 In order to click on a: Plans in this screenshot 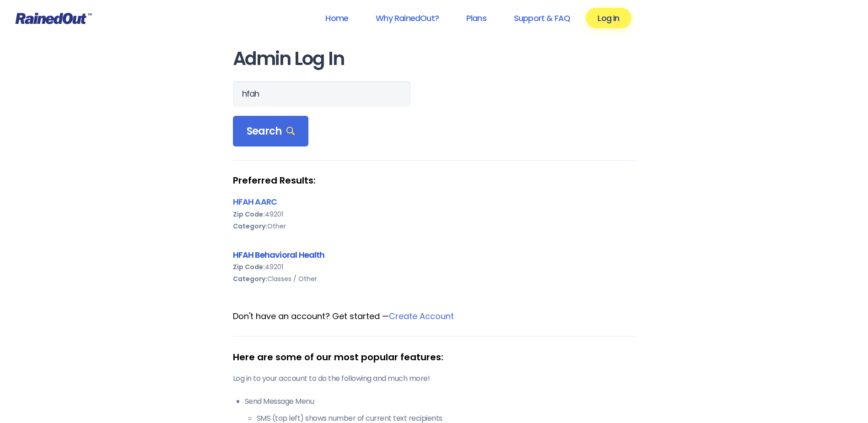, I will do `click(476, 18)`.